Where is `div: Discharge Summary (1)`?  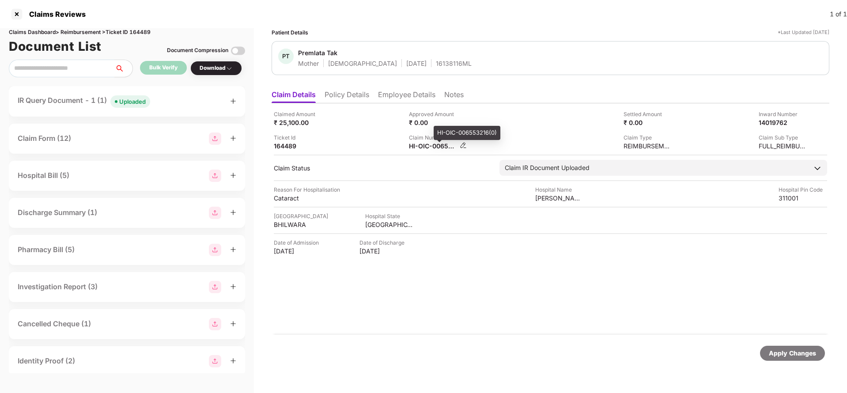 div: Discharge Summary (1) is located at coordinates (57, 212).